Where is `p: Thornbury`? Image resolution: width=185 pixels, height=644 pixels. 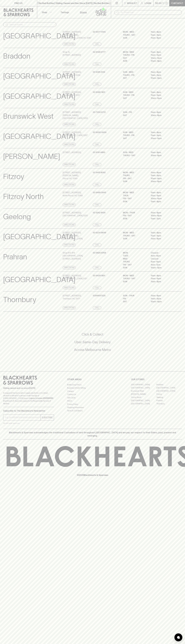
p: Thornbury is located at coordinates (20, 300).